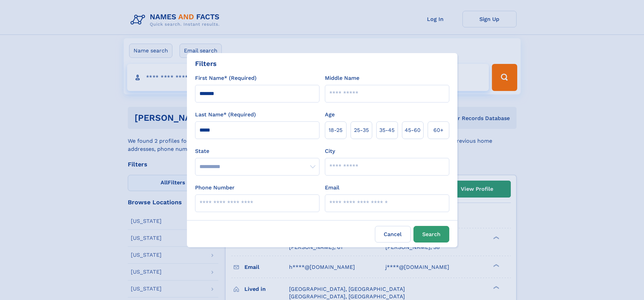 This screenshot has height=300, width=644. What do you see at coordinates (413, 130) in the screenshot?
I see `span: 45‑60` at bounding box center [413, 130].